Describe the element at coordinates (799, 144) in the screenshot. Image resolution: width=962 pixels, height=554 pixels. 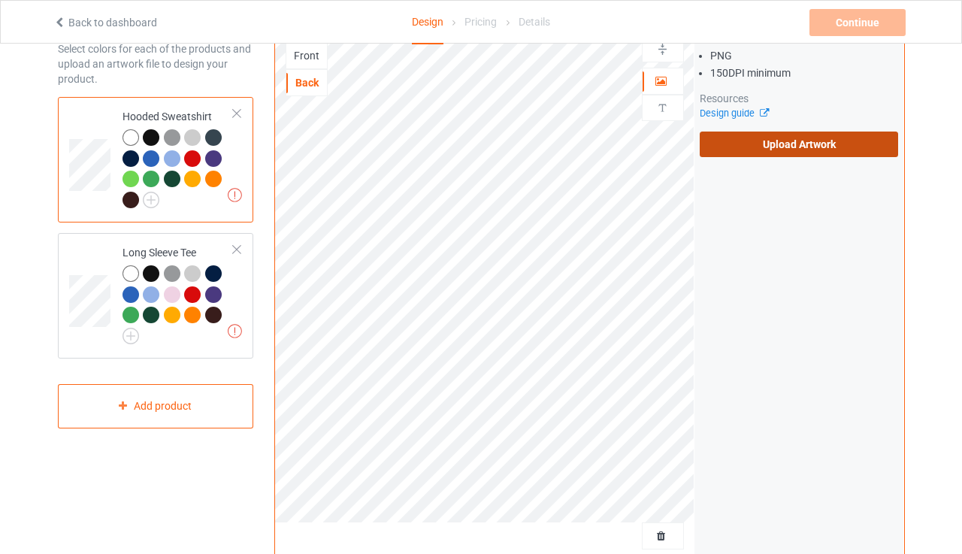
I see `label: Upload Artwork` at that location.